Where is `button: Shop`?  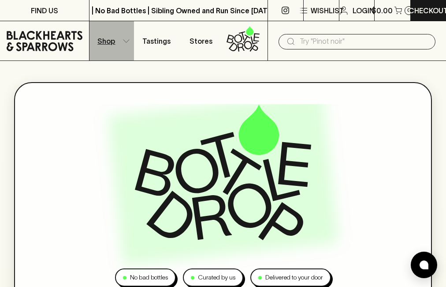 button: Shop is located at coordinates (112, 41).